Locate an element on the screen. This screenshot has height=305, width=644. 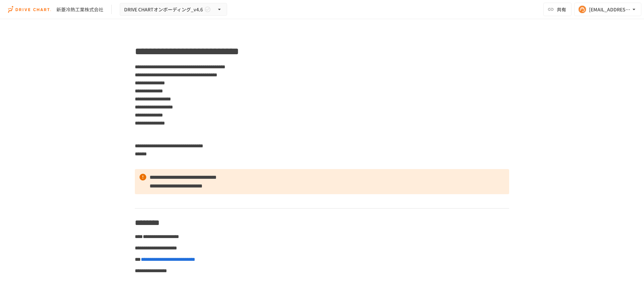
span: 共有 is located at coordinates (561, 10).